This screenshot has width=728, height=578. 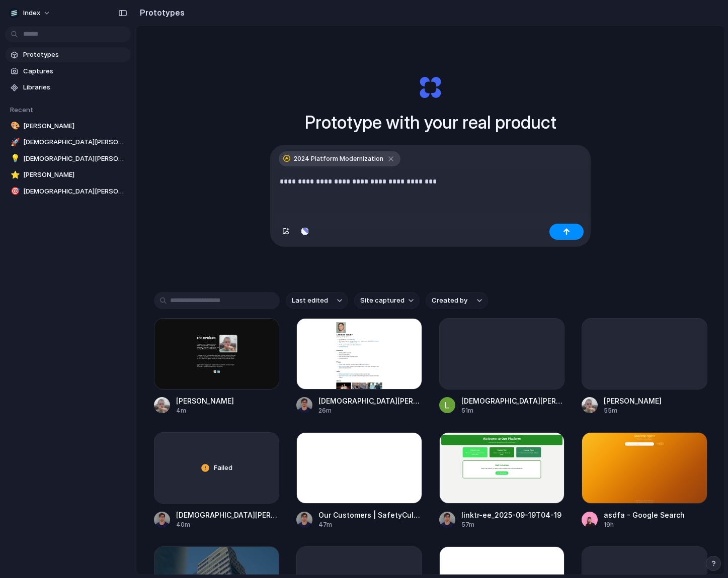 I want to click on div: 19h, so click(x=644, y=525).